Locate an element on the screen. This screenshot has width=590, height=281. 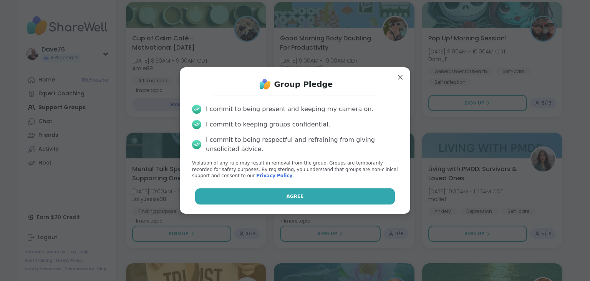
div: I commit to being respectful and refraining from giving unsolicited advice. is located at coordinates (302, 144).